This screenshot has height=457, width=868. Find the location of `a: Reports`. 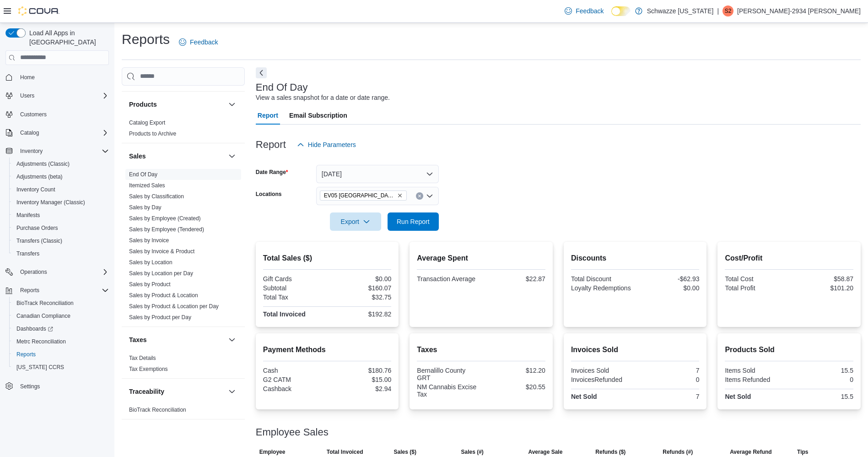

a: Reports is located at coordinates (26, 354).